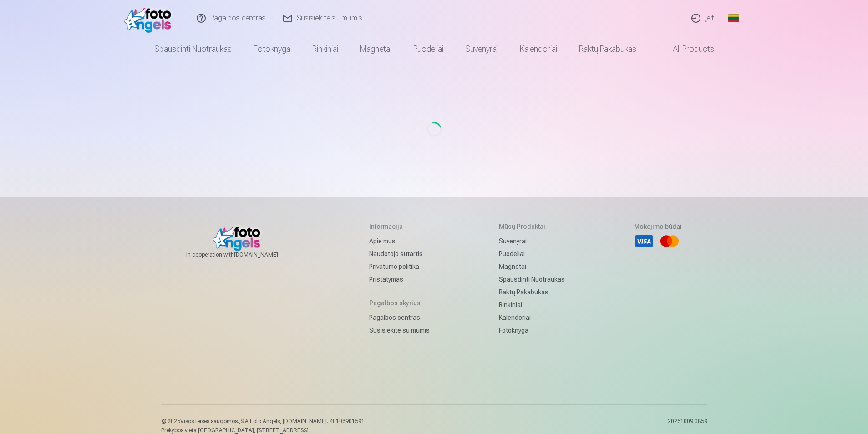  I want to click on p: 20251009.0859, so click(687, 426).